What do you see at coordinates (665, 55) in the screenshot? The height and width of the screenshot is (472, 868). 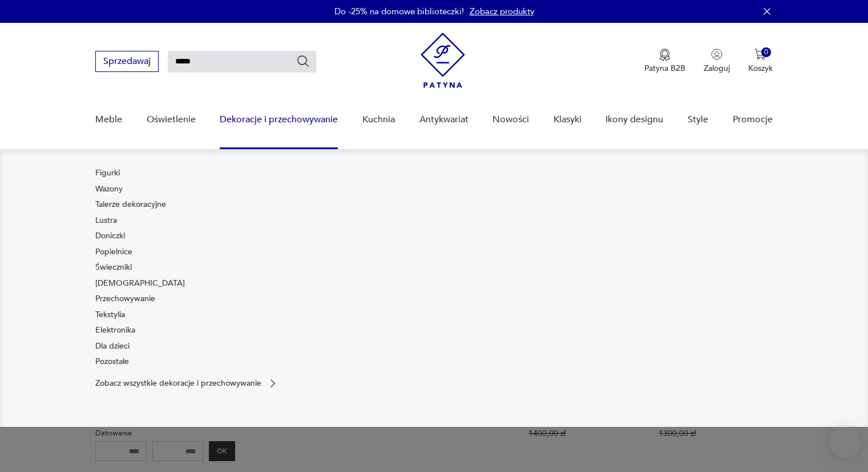 I see `img: Ikona medalu` at bounding box center [665, 55].